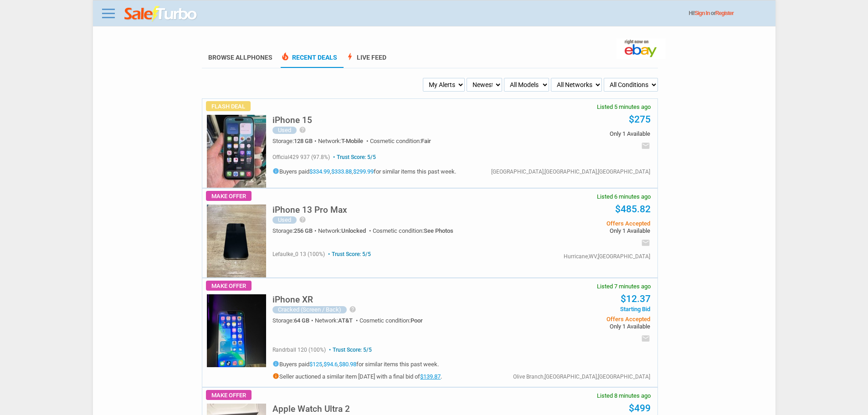  What do you see at coordinates (426, 141) in the screenshot?
I see `span: Fair` at bounding box center [426, 141].